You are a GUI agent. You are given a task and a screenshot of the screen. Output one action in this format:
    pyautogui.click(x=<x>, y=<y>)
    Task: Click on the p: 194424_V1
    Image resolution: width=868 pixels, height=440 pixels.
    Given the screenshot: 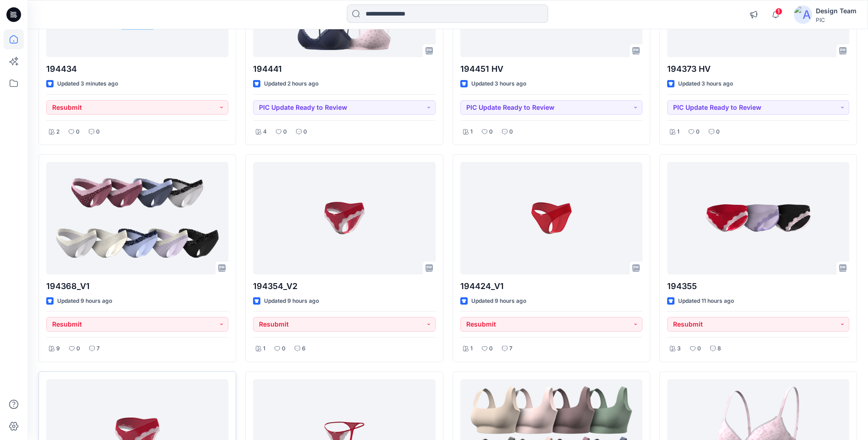 What is the action you would take?
    pyautogui.click(x=551, y=286)
    